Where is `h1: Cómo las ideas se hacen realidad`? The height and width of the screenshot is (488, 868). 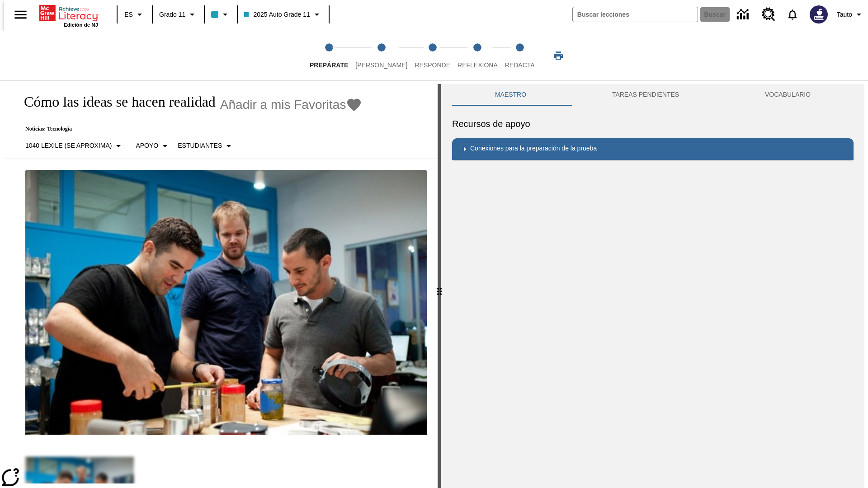 h1: Cómo las ideas se hacen realidad is located at coordinates (115, 102).